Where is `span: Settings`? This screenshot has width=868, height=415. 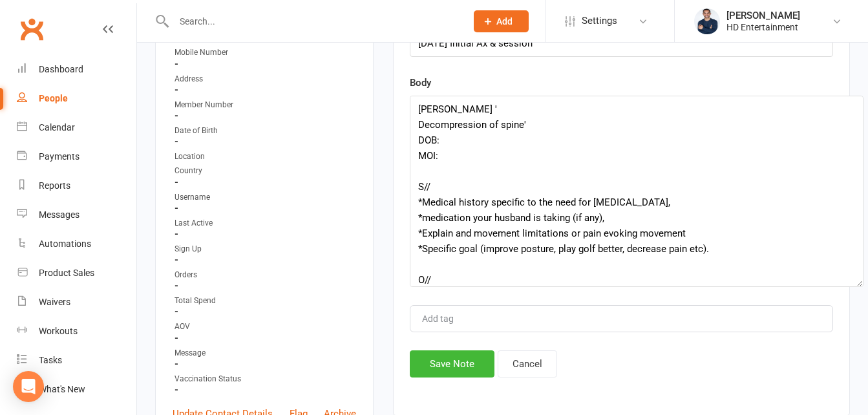
span: Settings is located at coordinates (599, 21).